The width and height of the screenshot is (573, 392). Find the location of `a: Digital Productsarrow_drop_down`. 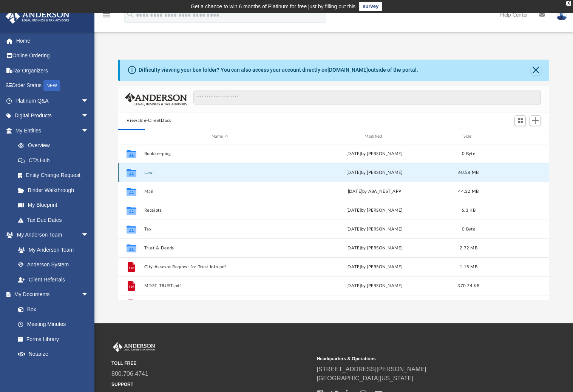

a: Digital Productsarrow_drop_down is located at coordinates (52, 116).